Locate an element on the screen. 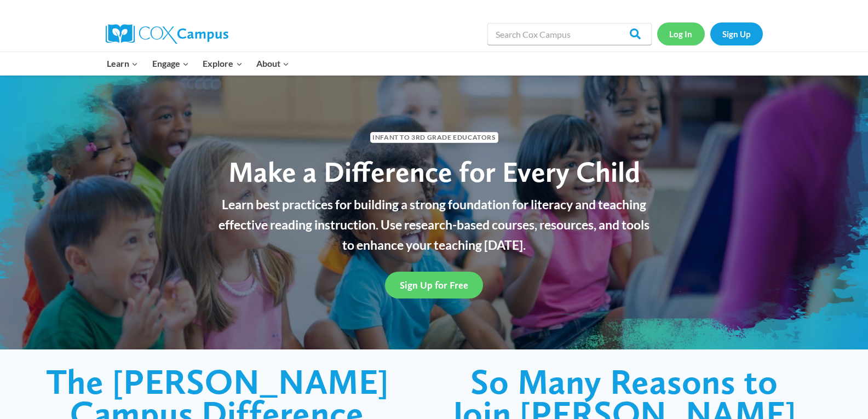 The image size is (868, 419). button: Child menu of Learn is located at coordinates (123, 63).